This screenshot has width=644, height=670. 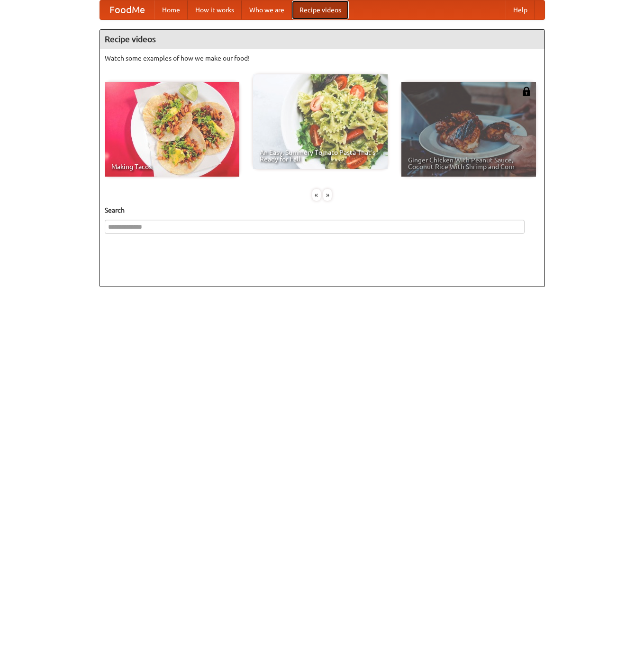 I want to click on h5: Search, so click(x=322, y=210).